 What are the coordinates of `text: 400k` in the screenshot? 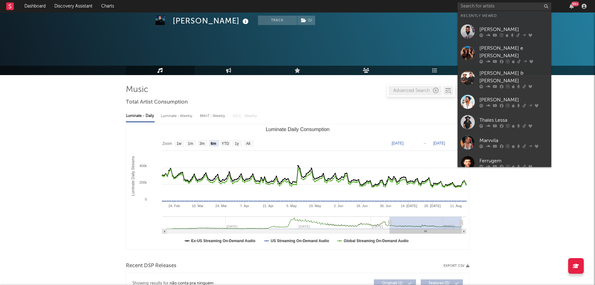 It's located at (143, 166).